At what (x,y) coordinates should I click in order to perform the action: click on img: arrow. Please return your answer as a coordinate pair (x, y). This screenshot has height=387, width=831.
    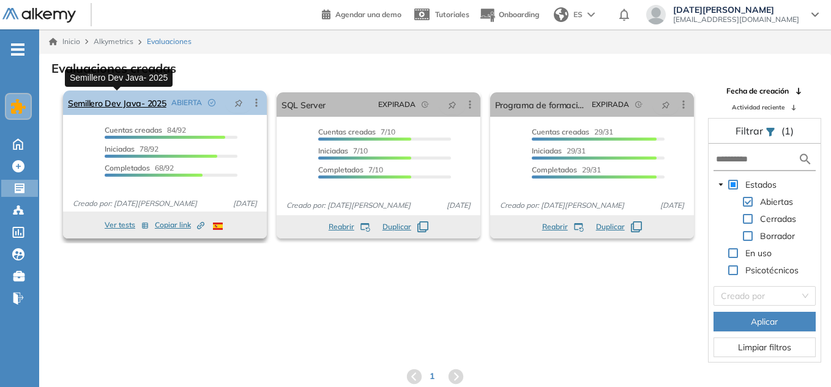
    Looking at the image, I should click on (591, 15).